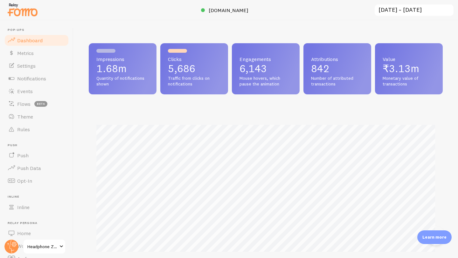 This screenshot has width=458, height=258. Describe the element at coordinates (38, 30) in the screenshot. I see `span: Pop-ups` at that location.